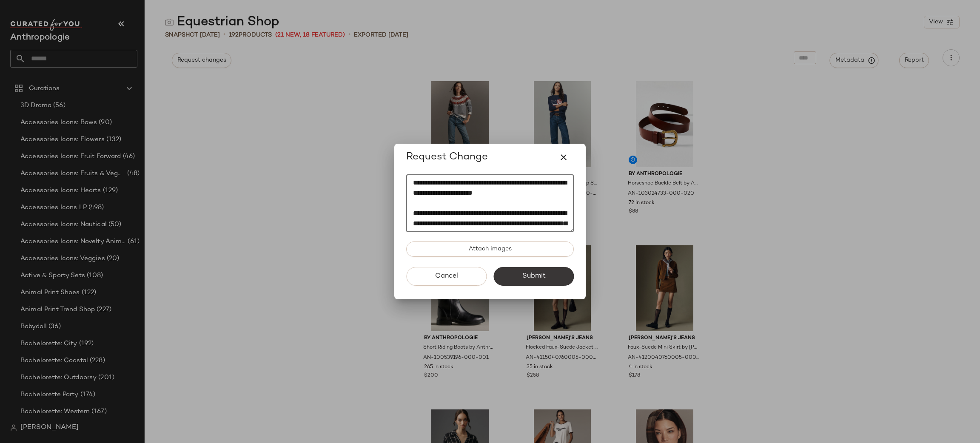 Image resolution: width=980 pixels, height=443 pixels. I want to click on span: Request Change, so click(447, 157).